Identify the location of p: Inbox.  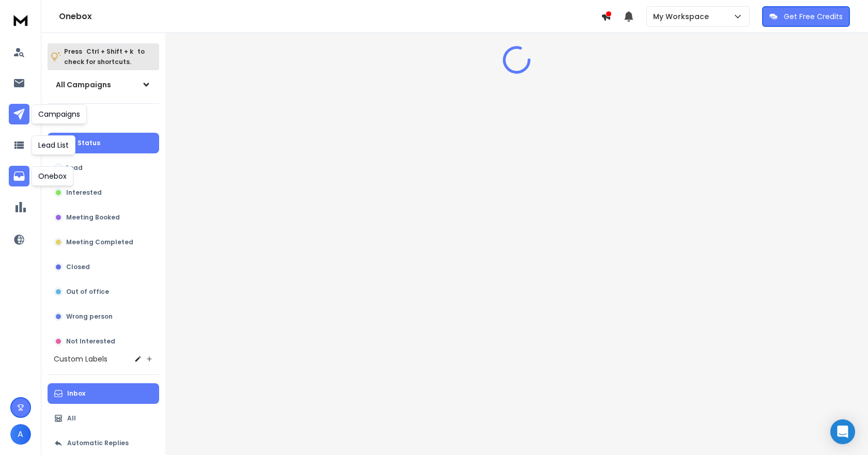
(76, 394).